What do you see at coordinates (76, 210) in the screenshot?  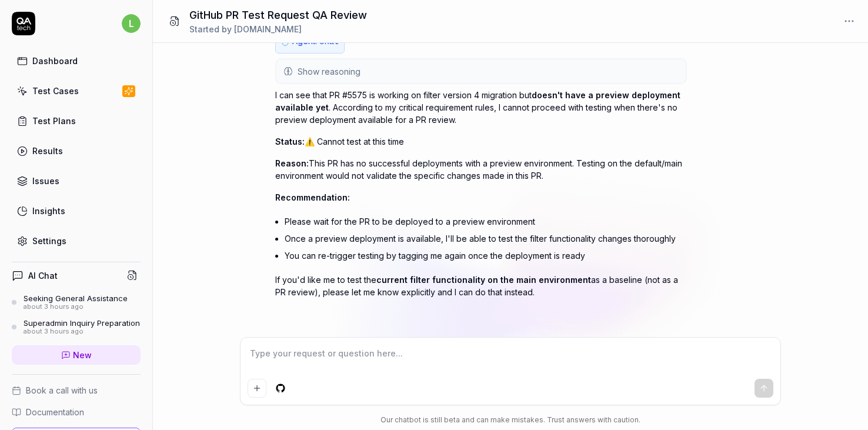 I see `a: Insights` at bounding box center [76, 210].